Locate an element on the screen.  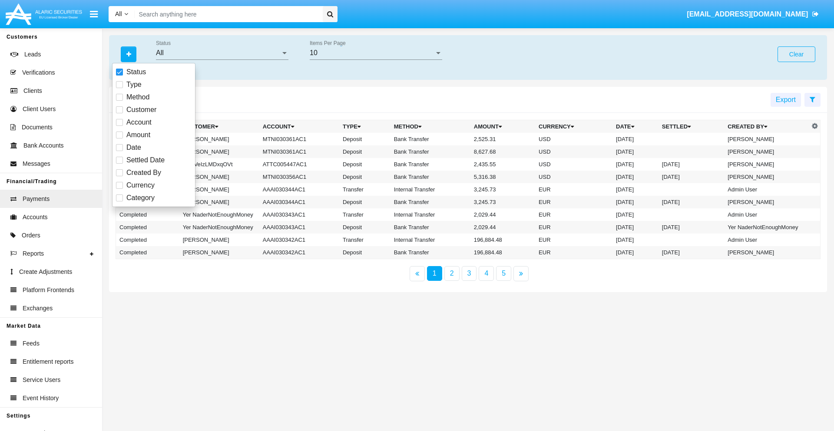
span: Type is located at coordinates (134, 85).